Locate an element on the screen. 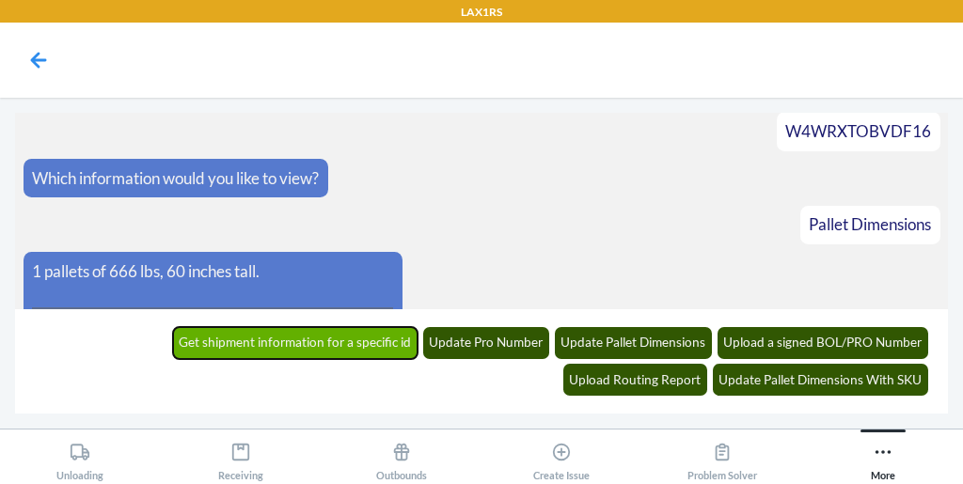  p: Which information would you like to view? is located at coordinates (175, 179).